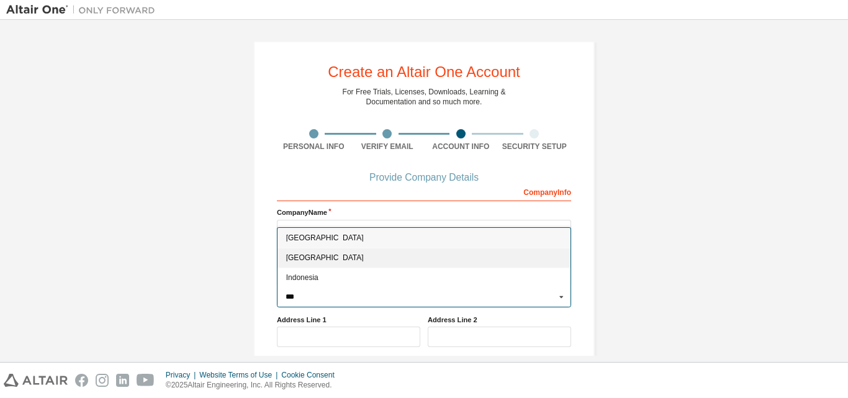 The width and height of the screenshot is (848, 398). What do you see at coordinates (424, 178) in the screenshot?
I see `div: Provide Company Details` at bounding box center [424, 178].